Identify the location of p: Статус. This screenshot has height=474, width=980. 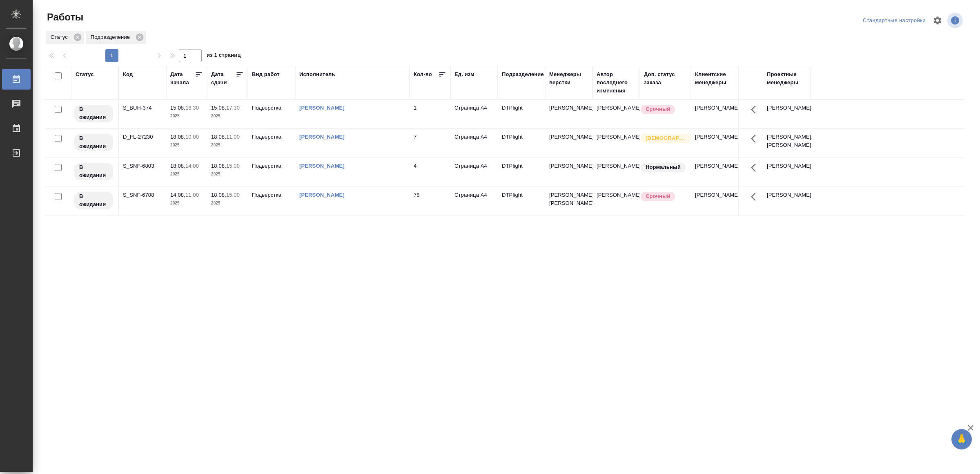
(61, 37).